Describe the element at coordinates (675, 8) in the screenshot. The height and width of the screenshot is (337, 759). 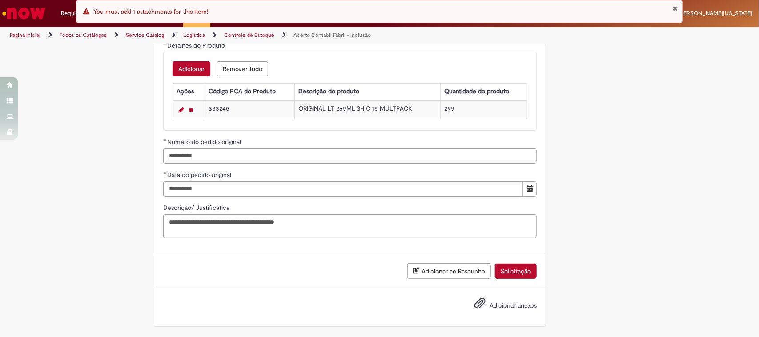
I see `button: Fechar Notificação` at that location.